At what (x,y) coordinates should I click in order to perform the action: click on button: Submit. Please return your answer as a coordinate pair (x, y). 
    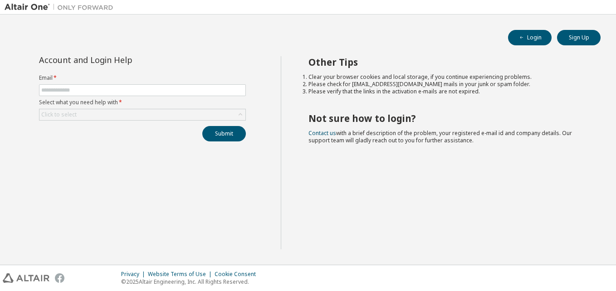
    Looking at the image, I should click on (224, 134).